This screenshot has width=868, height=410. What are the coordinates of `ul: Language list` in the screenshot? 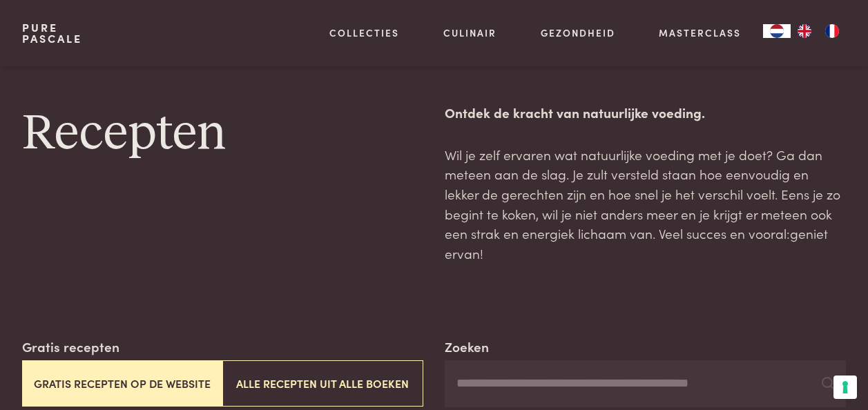 It's located at (819, 31).